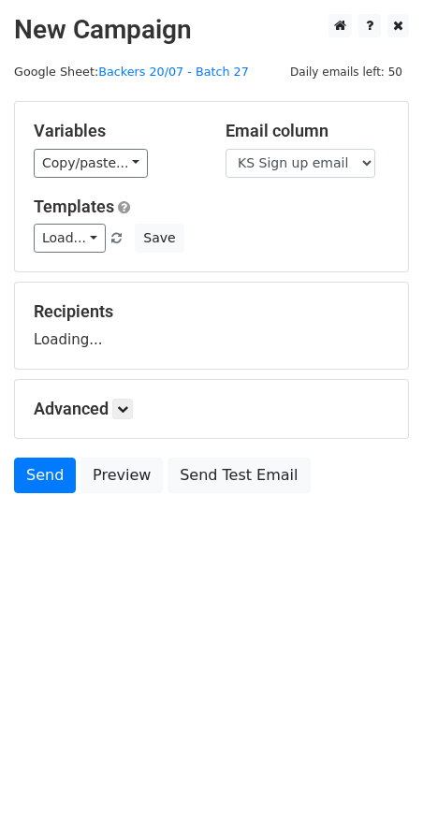 The height and width of the screenshot is (831, 423). Describe the element at coordinates (115, 131) in the screenshot. I see `h5: Variables` at that location.